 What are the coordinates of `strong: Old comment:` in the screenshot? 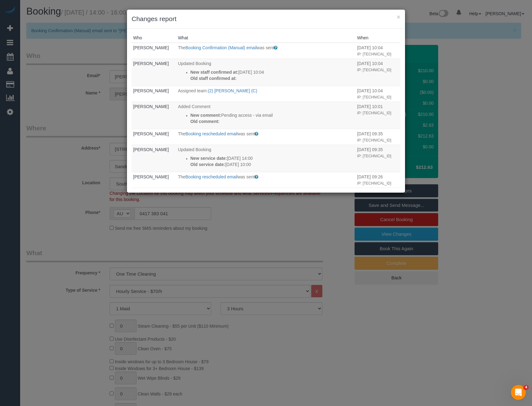 It's located at (205, 122).